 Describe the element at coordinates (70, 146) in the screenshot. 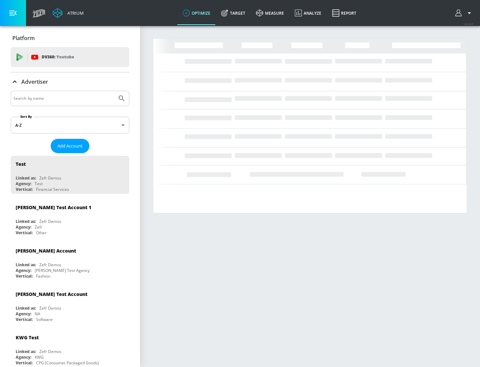

I see `button: Add Account` at that location.